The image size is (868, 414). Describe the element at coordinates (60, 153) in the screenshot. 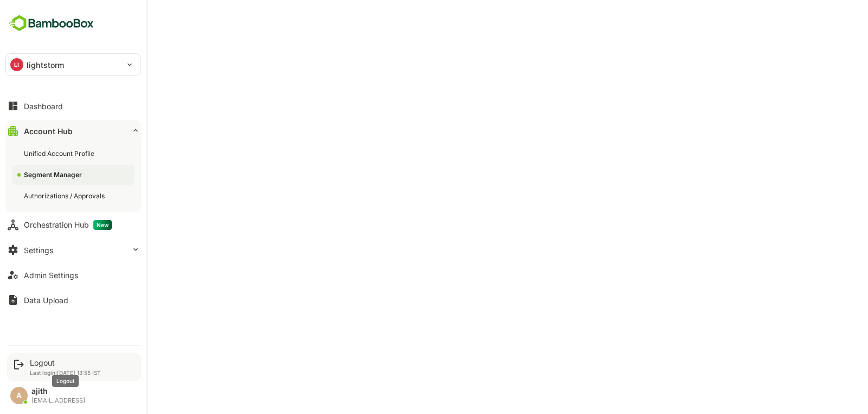

I see `div: Unified Account Profile` at that location.